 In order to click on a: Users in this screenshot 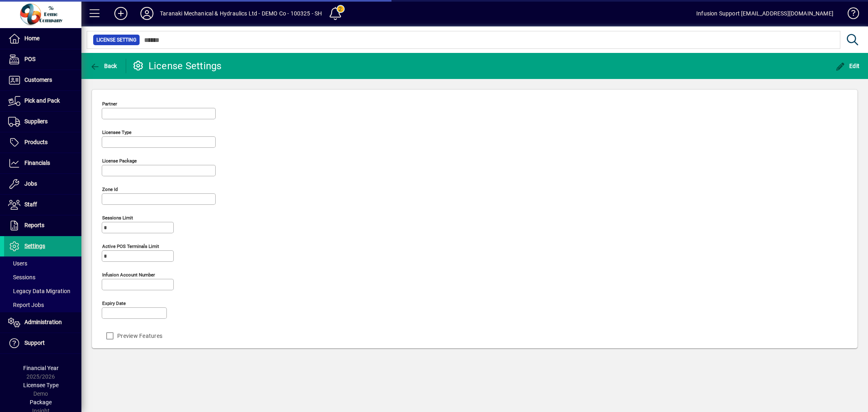, I will do `click(43, 263)`.